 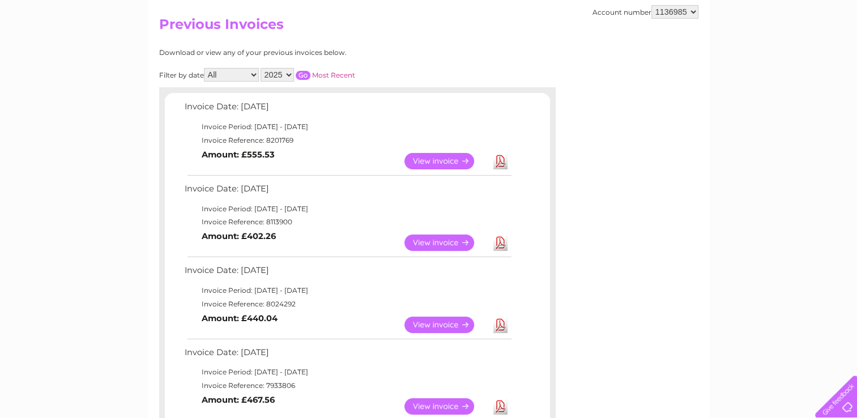 I want to click on a: Telecoms, so click(x=735, y=52).